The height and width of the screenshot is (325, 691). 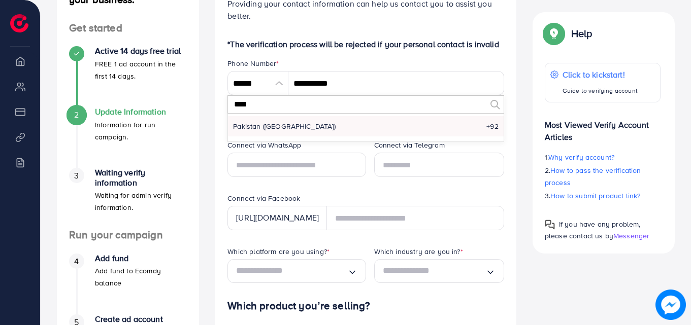 What do you see at coordinates (366, 306) in the screenshot?
I see `h4: Which product you’re selling?` at bounding box center [366, 306].